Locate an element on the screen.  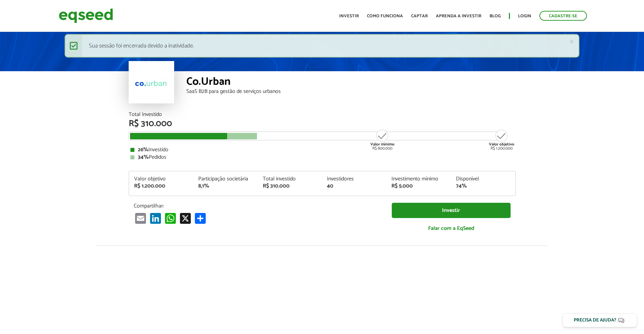
a: Blog is located at coordinates (495, 16).